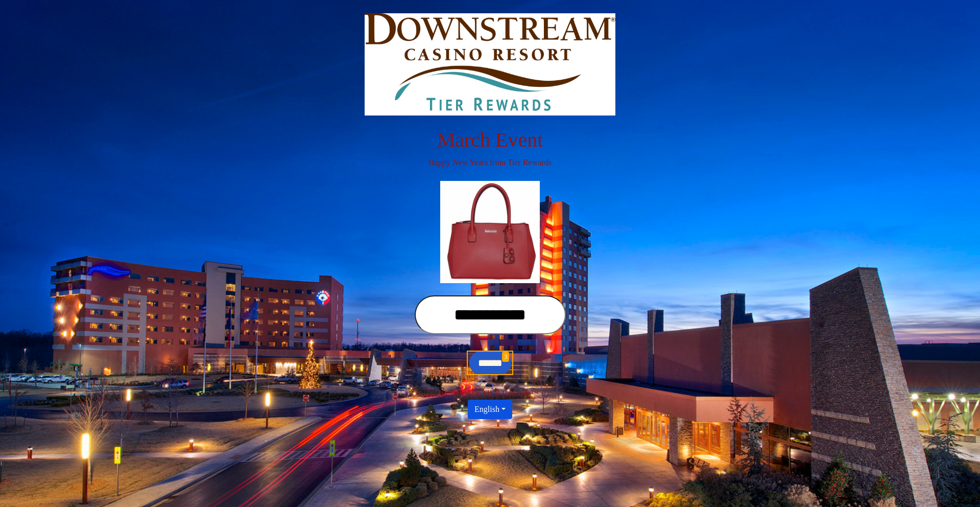 The image size is (980, 507). What do you see at coordinates (490, 232) in the screenshot?
I see `img: Center Image` at bounding box center [490, 232].